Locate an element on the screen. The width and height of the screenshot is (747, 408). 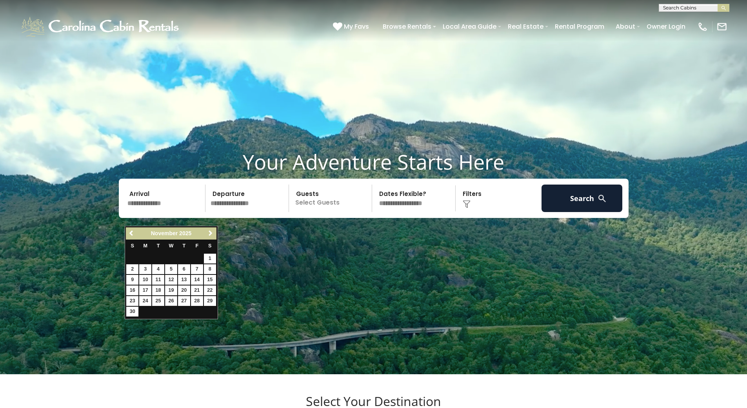
a: 14 is located at coordinates (197, 279).